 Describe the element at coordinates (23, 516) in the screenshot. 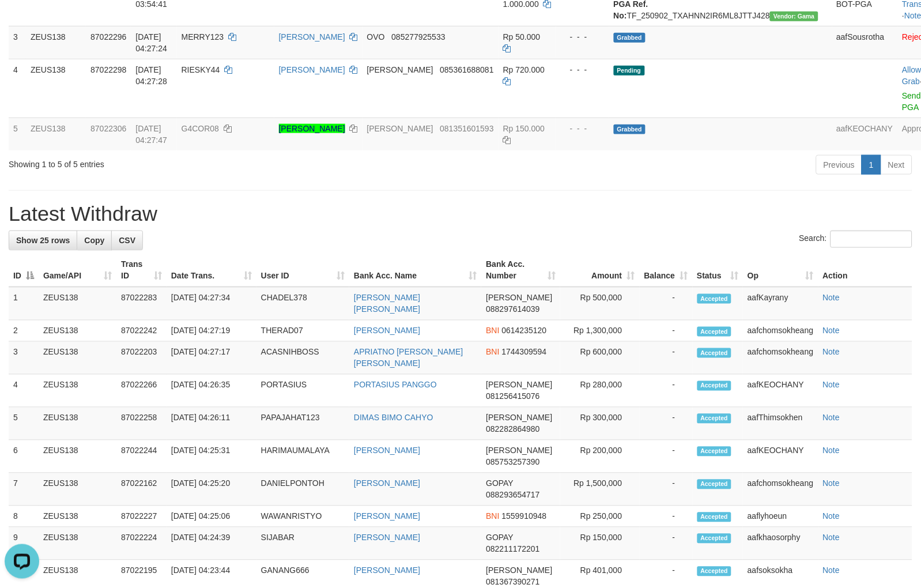

I see `td: 8` at that location.